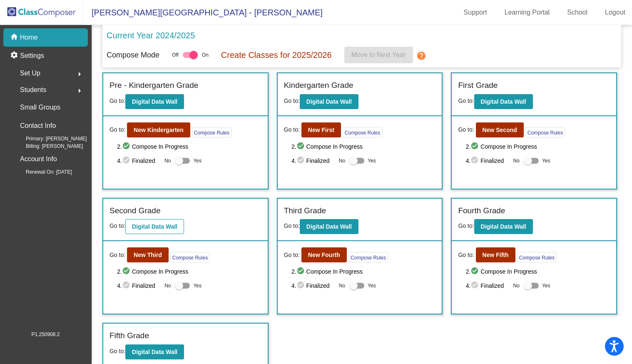  What do you see at coordinates (276, 55) in the screenshot?
I see `p: Create Classes for 2025/2026` at bounding box center [276, 55].